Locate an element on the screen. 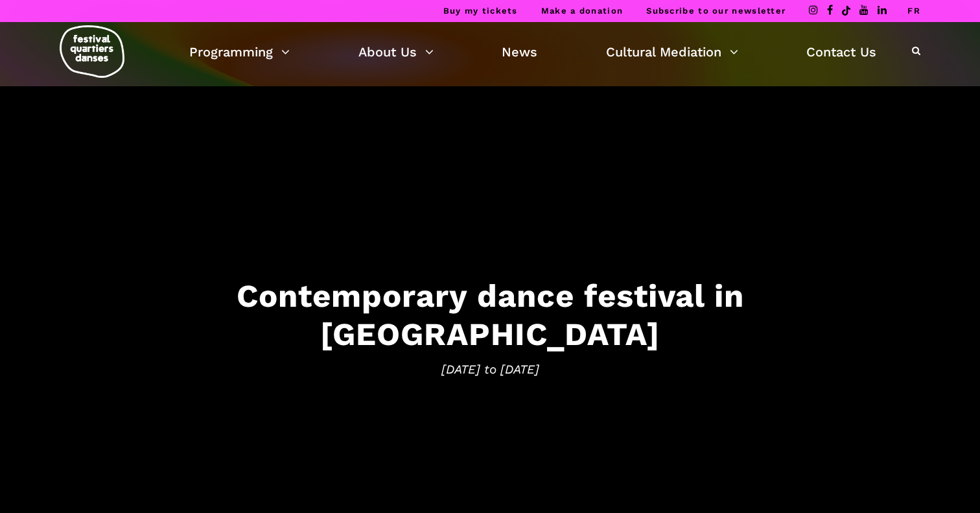 This screenshot has height=513, width=980. a: News is located at coordinates (519, 52).